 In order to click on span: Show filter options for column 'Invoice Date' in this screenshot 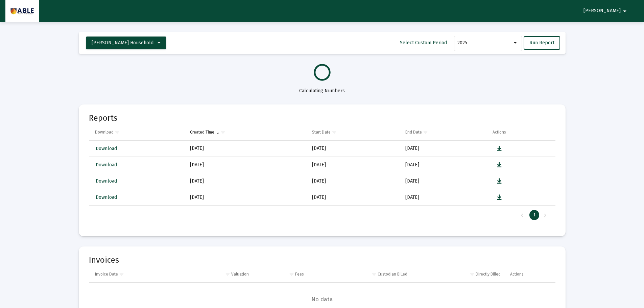, I will do `click(121, 274)`.